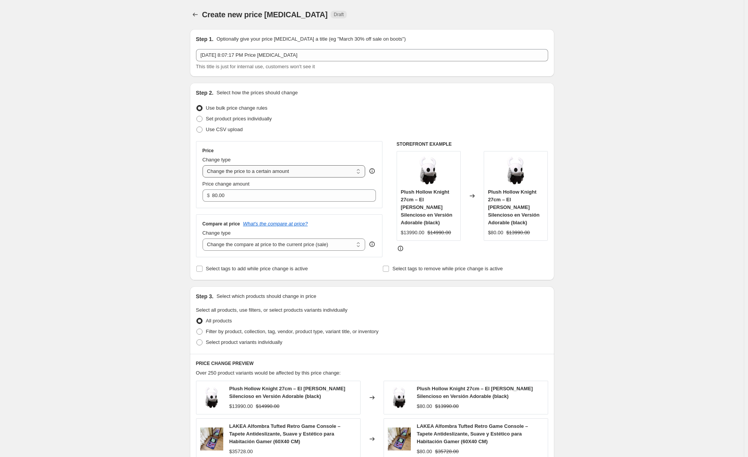  What do you see at coordinates (257, 93) in the screenshot?
I see `p: Select how the prices should change` at bounding box center [257, 93].